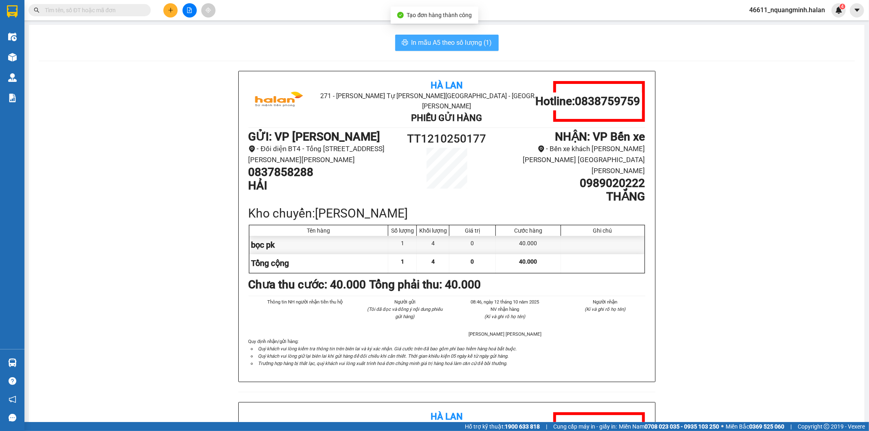  I want to click on div: 40.000, so click(528, 245).